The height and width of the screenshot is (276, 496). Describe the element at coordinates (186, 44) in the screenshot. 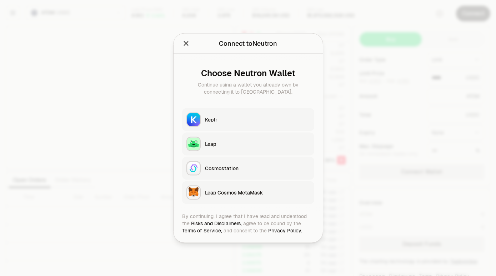

I see `button: Close` at that location.